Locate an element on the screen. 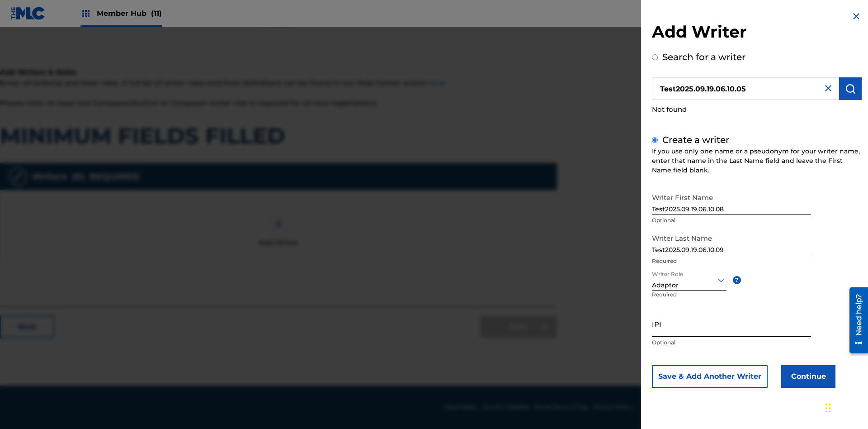  button: Continue is located at coordinates (808, 377).